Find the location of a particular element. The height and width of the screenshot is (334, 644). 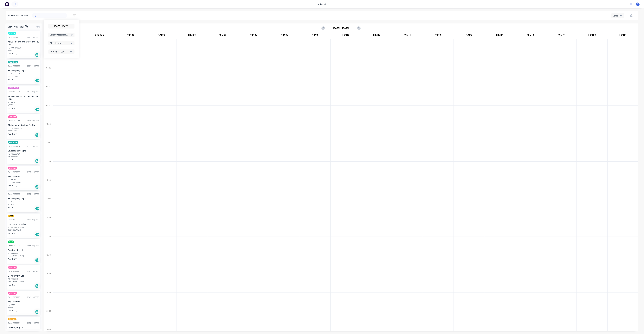

div: 15:00 is located at coordinates (49, 225).